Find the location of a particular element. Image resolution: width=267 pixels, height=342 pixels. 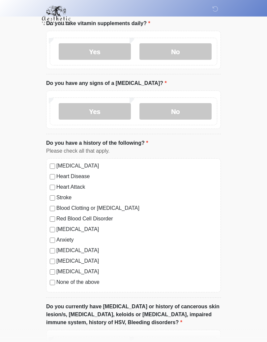

input: Anxiety is located at coordinates (52, 240).